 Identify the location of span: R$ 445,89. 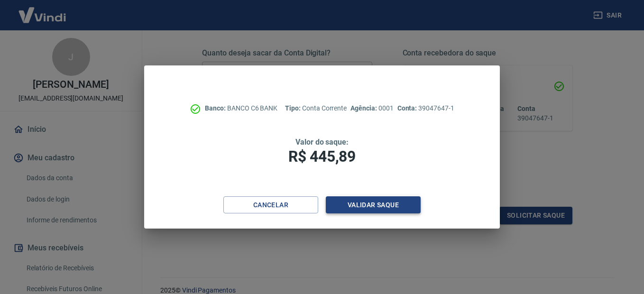
(322, 156).